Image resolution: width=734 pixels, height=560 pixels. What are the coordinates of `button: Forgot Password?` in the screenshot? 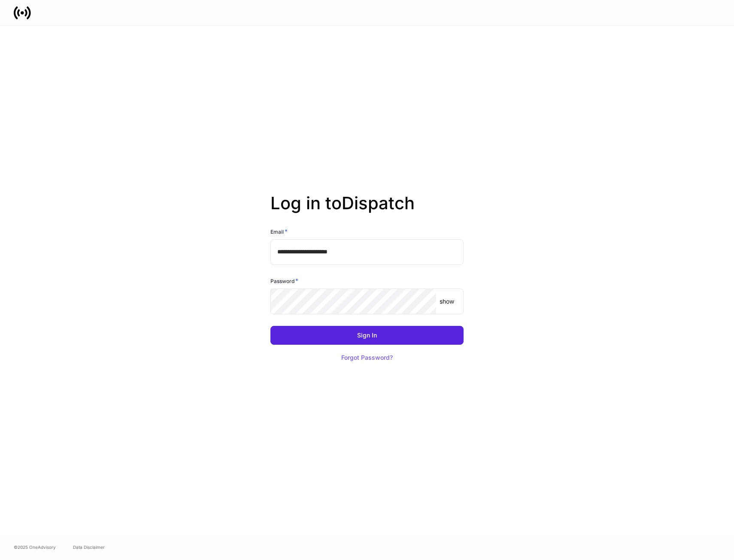 It's located at (367, 358).